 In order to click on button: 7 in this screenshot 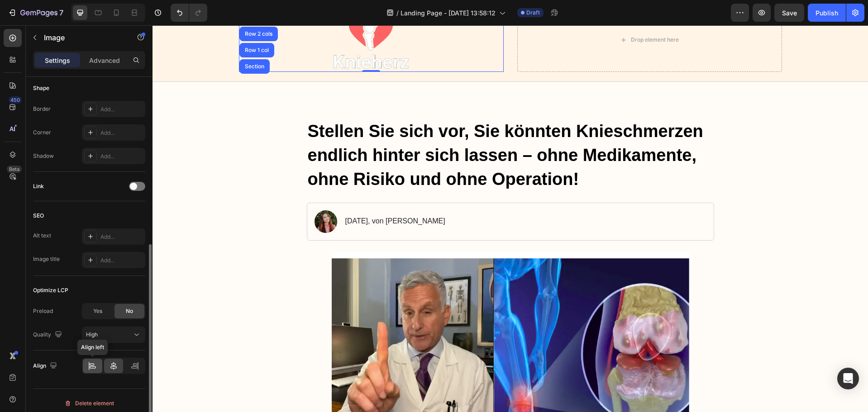, I will do `click(35, 13)`.